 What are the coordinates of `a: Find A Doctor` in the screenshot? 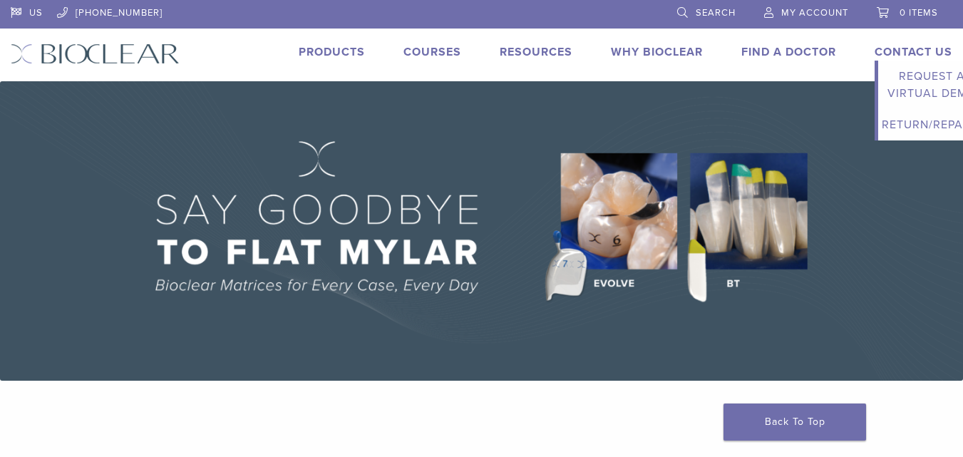 It's located at (788, 52).